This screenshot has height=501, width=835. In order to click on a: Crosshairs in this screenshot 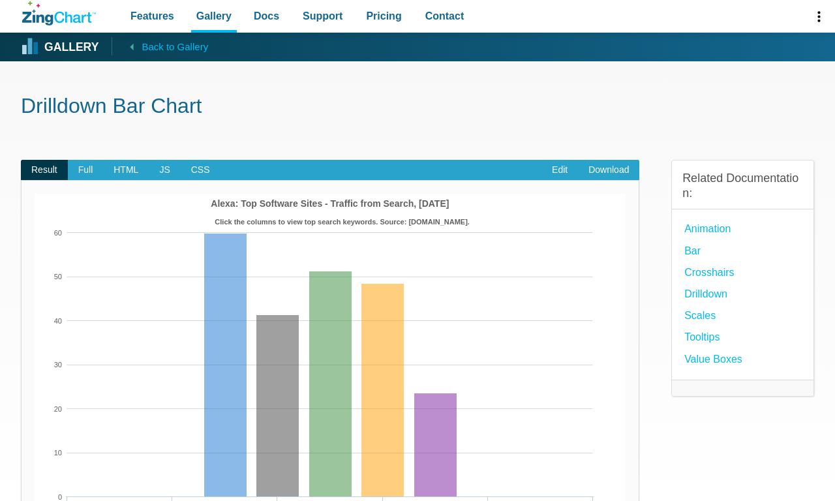, I will do `click(709, 272)`.